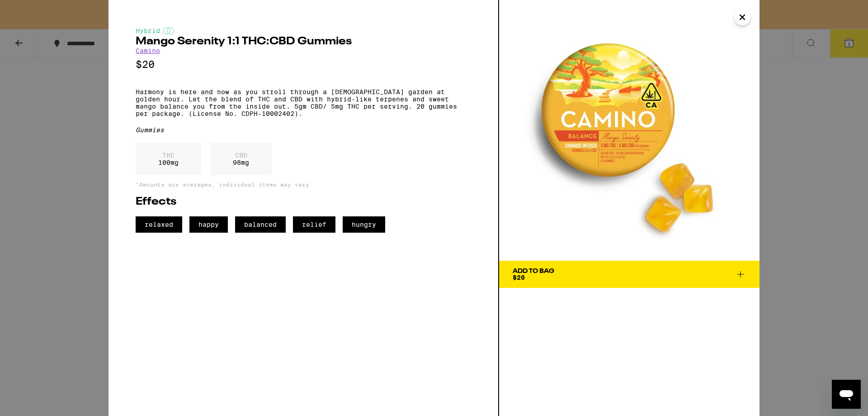 The width and height of the screenshot is (868, 416). I want to click on span: relaxed, so click(159, 225).